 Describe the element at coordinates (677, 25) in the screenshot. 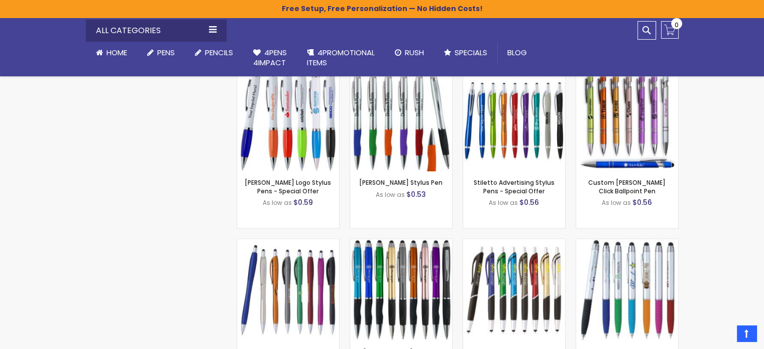

I see `span: 0` at that location.